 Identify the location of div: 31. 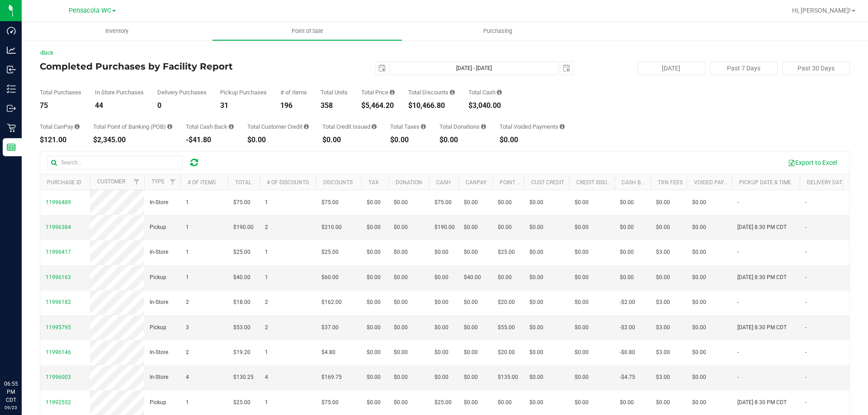
(243, 106).